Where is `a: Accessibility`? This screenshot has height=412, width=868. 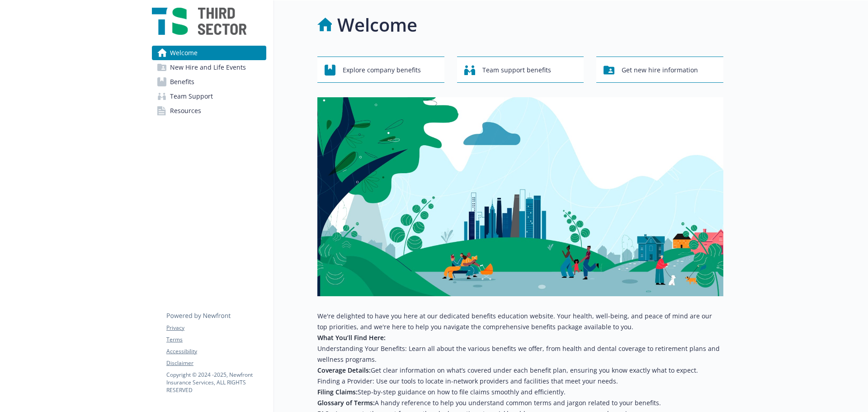
a: Accessibility is located at coordinates (217, 352).